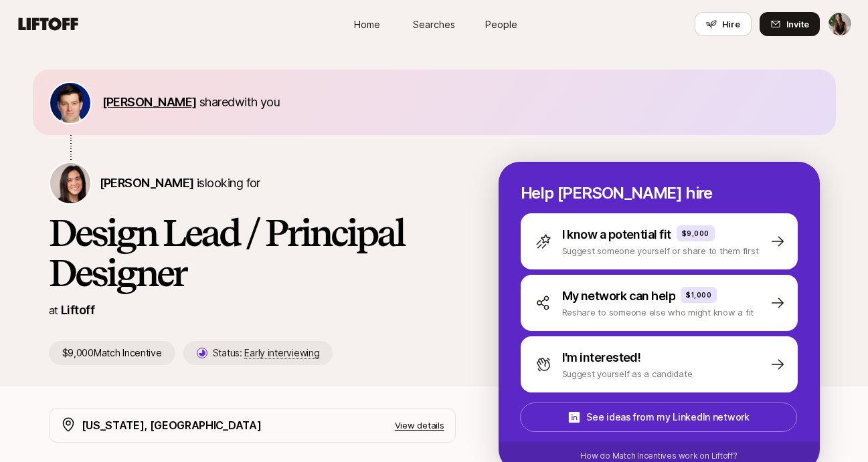 The width and height of the screenshot is (868, 462). What do you see at coordinates (266, 353) in the screenshot?
I see `p: Status:` at bounding box center [266, 353].